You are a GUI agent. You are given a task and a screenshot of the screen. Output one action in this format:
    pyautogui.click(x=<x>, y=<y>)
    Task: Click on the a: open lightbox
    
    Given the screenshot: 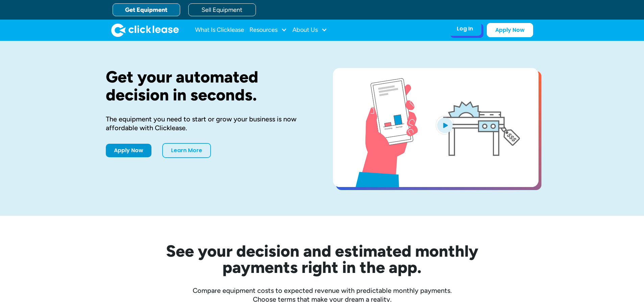 What is the action you would take?
    pyautogui.click(x=435, y=128)
    